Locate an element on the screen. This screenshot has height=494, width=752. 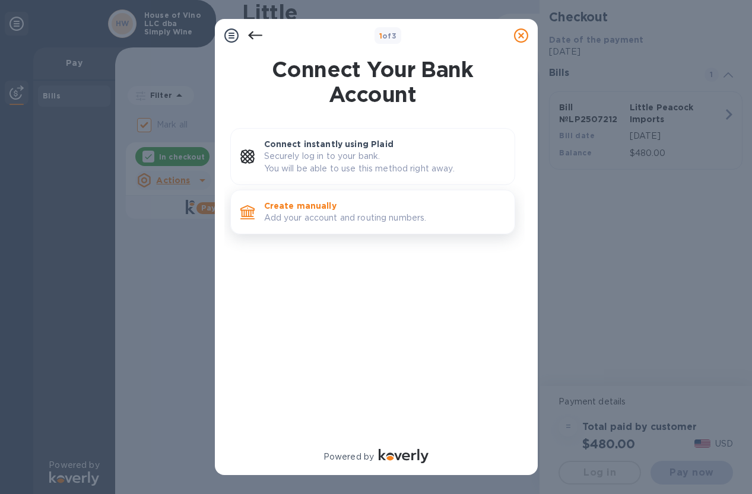
span: 1 is located at coordinates (380, 36).